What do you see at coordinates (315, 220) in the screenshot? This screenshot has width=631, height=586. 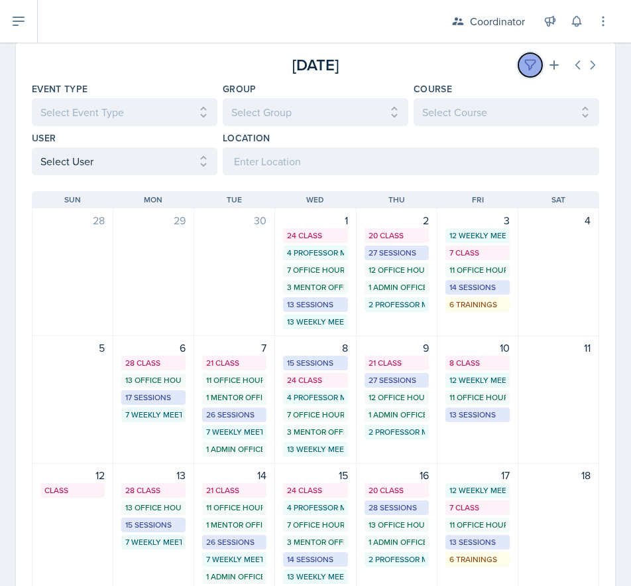 I see `div: 1` at bounding box center [315, 220].